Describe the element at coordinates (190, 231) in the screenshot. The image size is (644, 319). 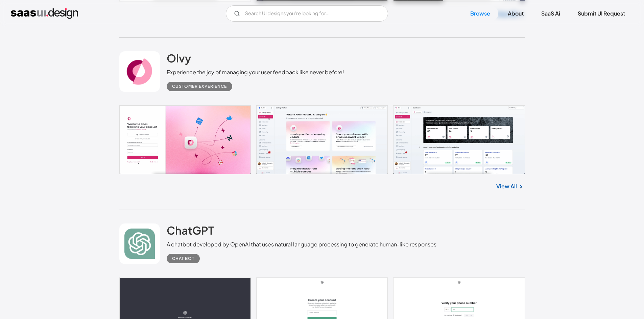
I see `h2: ChatGPT` at that location.